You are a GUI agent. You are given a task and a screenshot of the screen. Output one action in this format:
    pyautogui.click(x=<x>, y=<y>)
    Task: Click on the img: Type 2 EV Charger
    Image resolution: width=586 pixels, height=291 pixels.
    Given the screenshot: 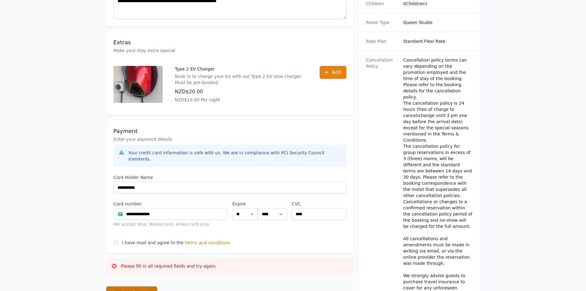 What is the action you would take?
    pyautogui.click(x=138, y=84)
    